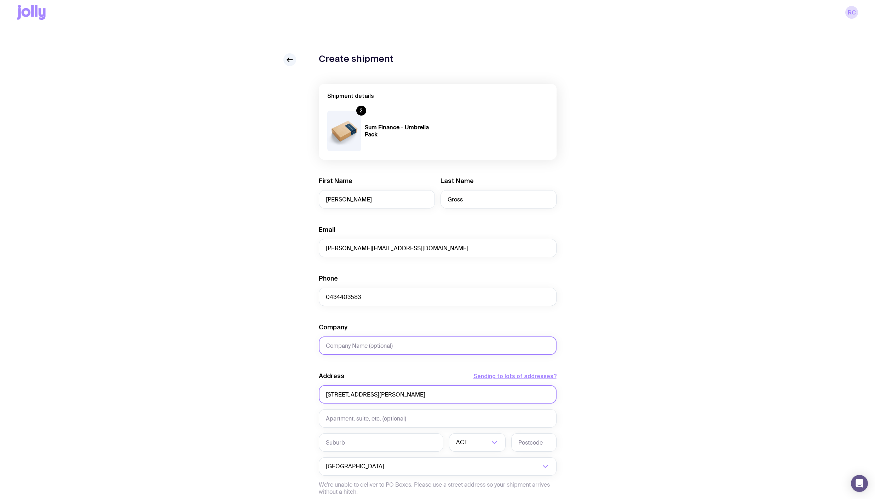 This screenshot has height=499, width=875. What do you see at coordinates (335, 181) in the screenshot?
I see `label: First Name` at bounding box center [335, 181].